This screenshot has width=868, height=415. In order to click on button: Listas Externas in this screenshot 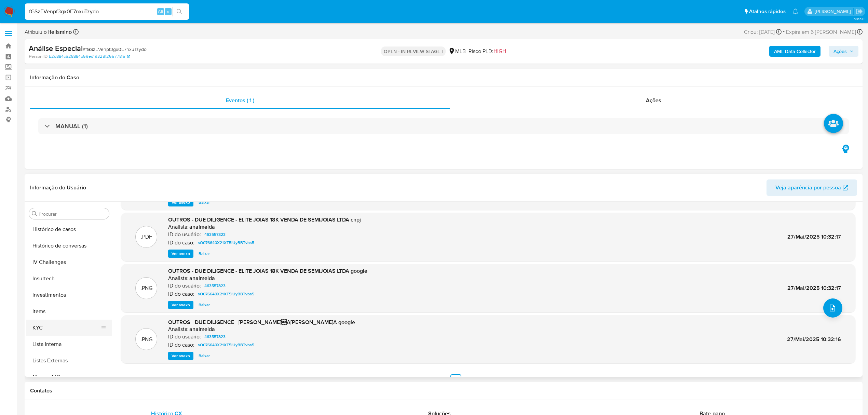, I will do `click(69, 360)`.